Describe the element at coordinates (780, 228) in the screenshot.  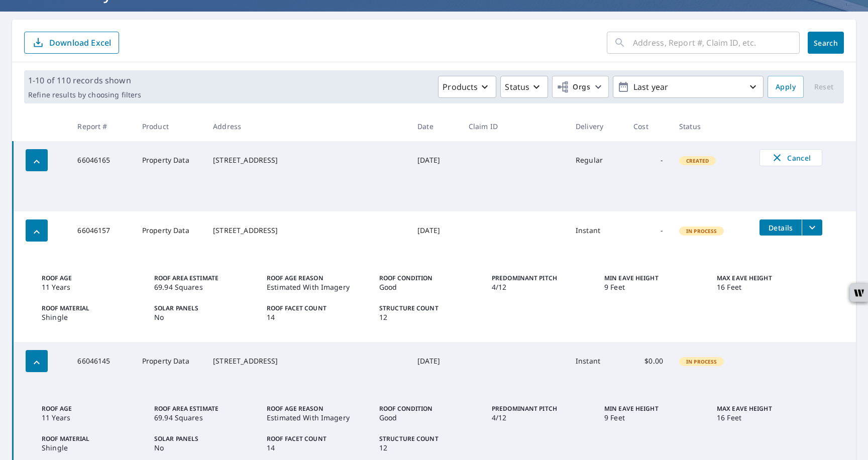
I see `span: Details` at that location.